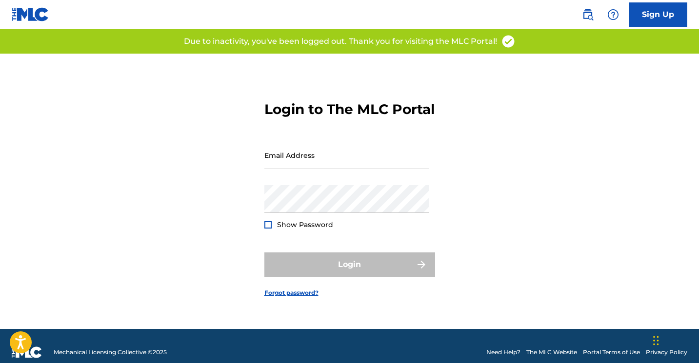  What do you see at coordinates (110, 352) in the screenshot?
I see `span: Mechanical Licensing Collective © 2025` at bounding box center [110, 352].